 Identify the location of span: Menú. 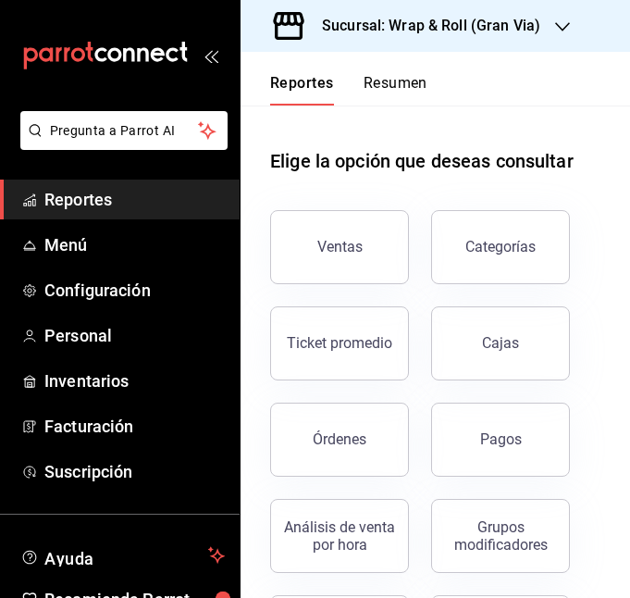
(134, 244).